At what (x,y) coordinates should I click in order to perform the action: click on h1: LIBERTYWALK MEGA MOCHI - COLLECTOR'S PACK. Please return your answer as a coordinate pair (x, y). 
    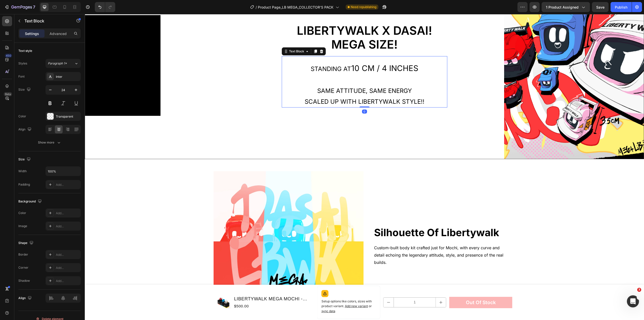
    Looking at the image, I should click on (189, 285).